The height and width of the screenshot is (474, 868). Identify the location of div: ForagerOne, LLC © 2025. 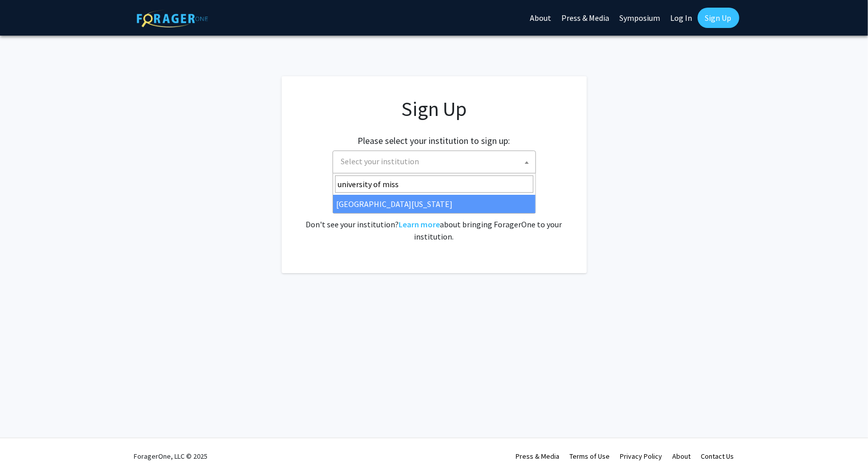
(171, 456).